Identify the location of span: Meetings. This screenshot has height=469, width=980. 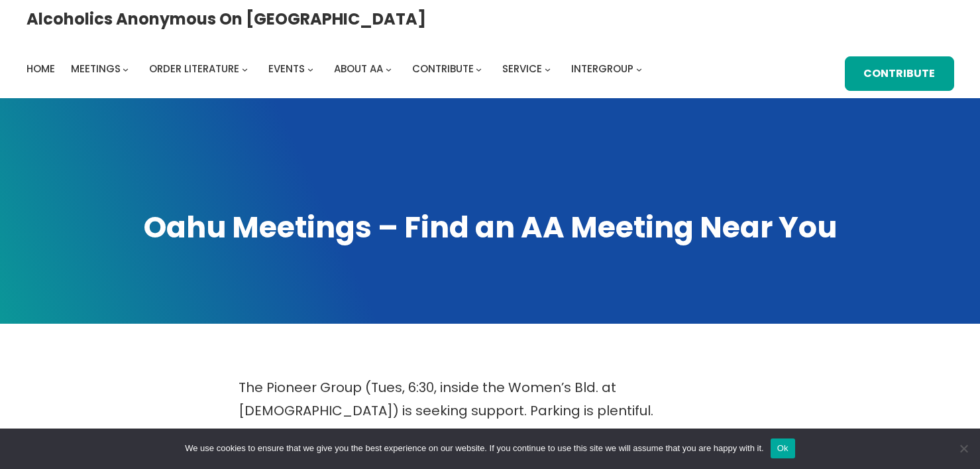
(96, 68).